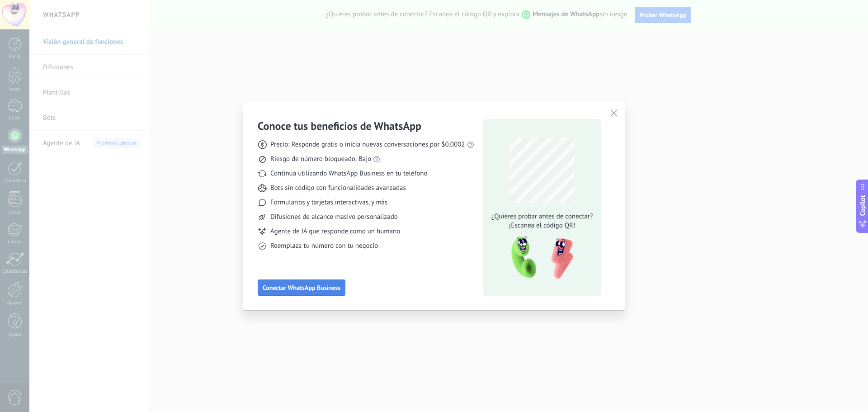 This screenshot has height=412, width=868. Describe the element at coordinates (540, 257) in the screenshot. I see `img: qr-pic-1x.png` at that location.